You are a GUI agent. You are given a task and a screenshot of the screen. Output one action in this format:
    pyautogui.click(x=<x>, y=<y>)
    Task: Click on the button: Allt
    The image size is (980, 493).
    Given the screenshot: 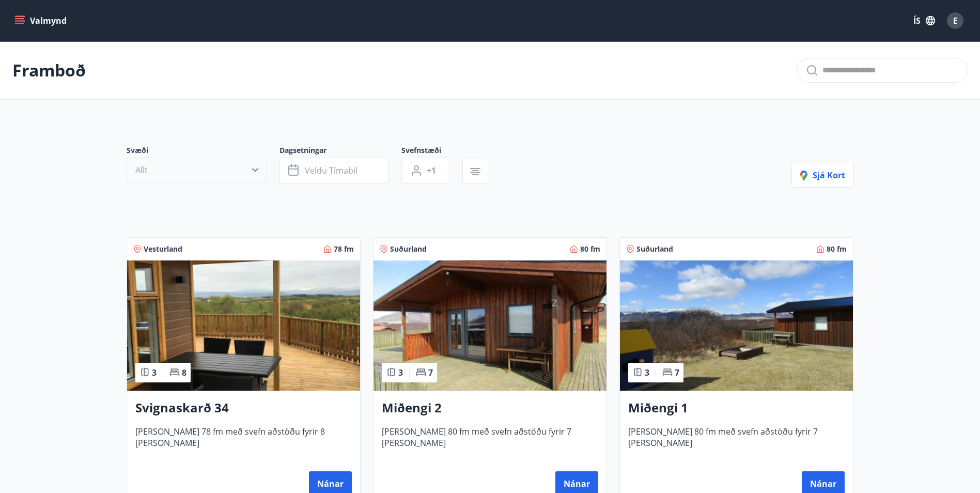 What is the action you would take?
    pyautogui.click(x=197, y=170)
    